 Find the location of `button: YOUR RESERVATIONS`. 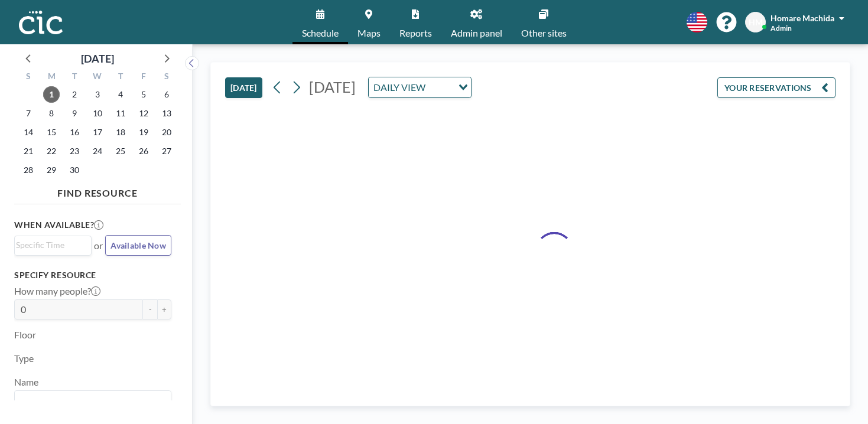

button: YOUR RESERVATIONS is located at coordinates (776, 87).